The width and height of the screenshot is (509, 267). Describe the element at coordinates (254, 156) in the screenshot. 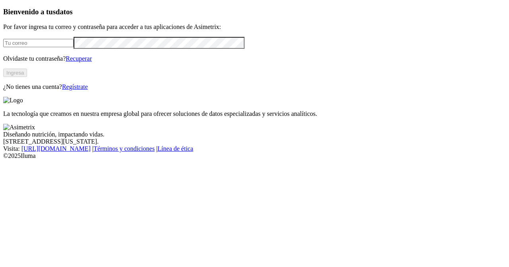

I see `div: © 2025 Iluma` at that location.